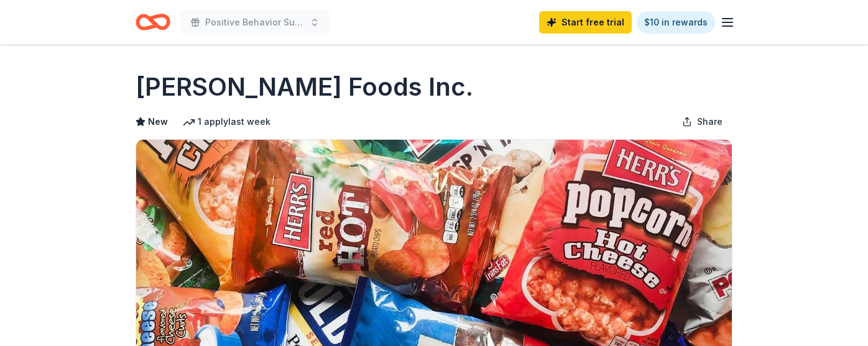 The image size is (868, 346). What do you see at coordinates (675, 23) in the screenshot?
I see `a: $10 in rewards` at bounding box center [675, 23].